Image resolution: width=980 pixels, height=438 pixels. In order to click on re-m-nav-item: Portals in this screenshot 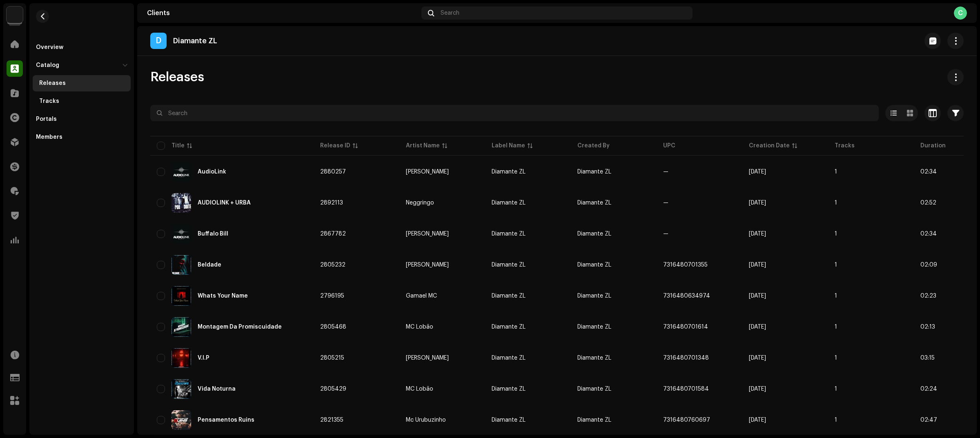, I will do `click(82, 119)`.